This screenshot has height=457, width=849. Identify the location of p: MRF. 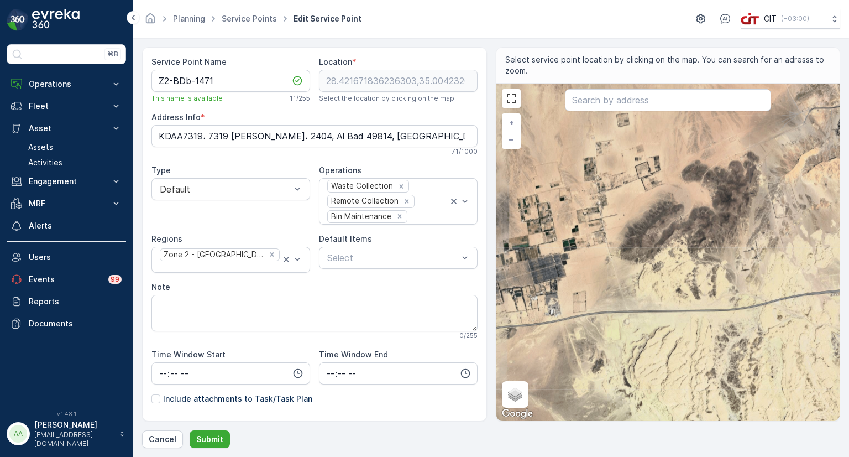
(66, 203).